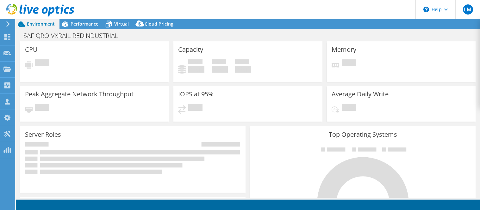 The width and height of the screenshot is (480, 210). I want to click on span: Performance, so click(84, 24).